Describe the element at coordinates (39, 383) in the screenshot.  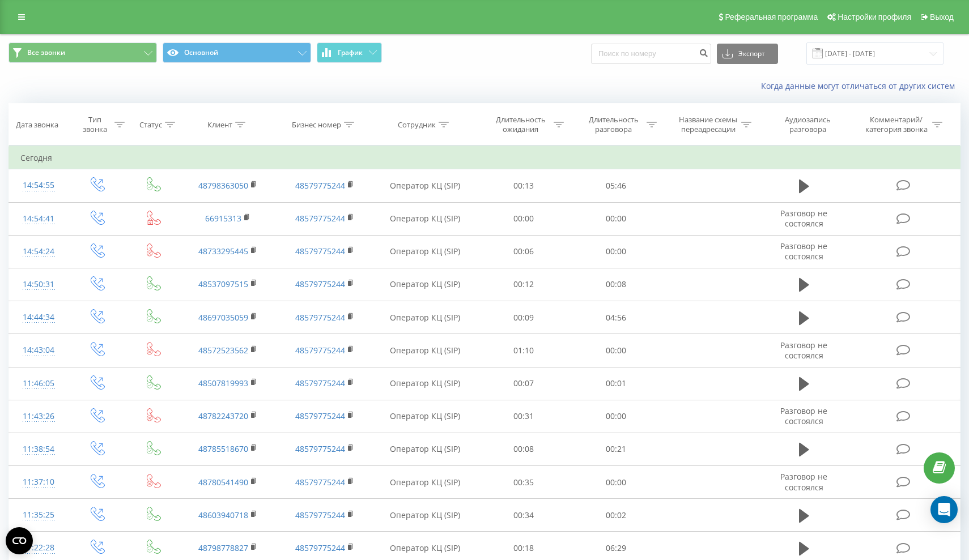
I see `div: 11:46:05` at that location.